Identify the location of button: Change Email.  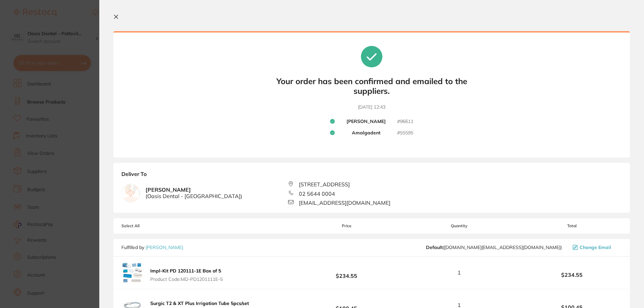
(596, 247).